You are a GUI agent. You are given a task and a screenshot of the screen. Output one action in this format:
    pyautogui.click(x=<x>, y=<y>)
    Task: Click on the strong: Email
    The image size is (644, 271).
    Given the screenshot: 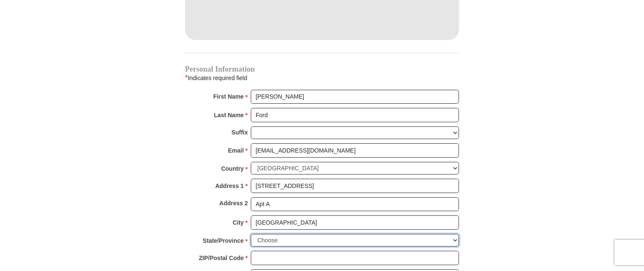 What is the action you would take?
    pyautogui.click(x=236, y=150)
    